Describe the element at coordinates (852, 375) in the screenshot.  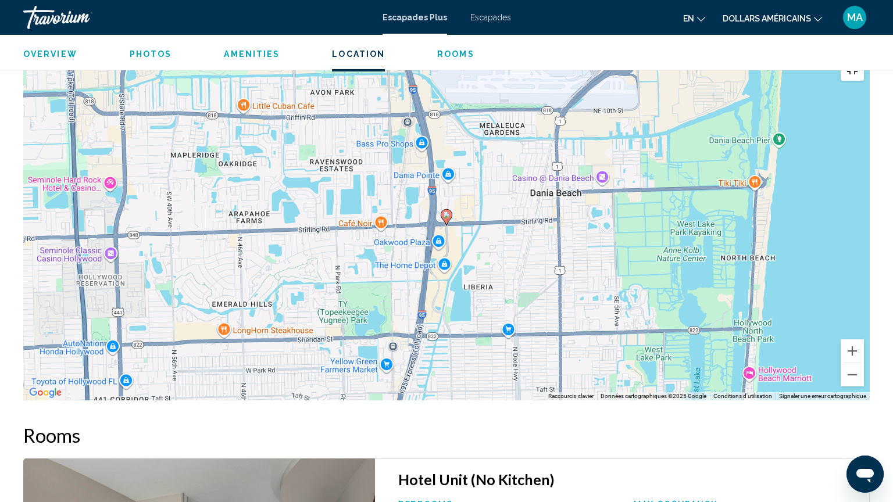
I see `button: Zoom arrière` at that location.